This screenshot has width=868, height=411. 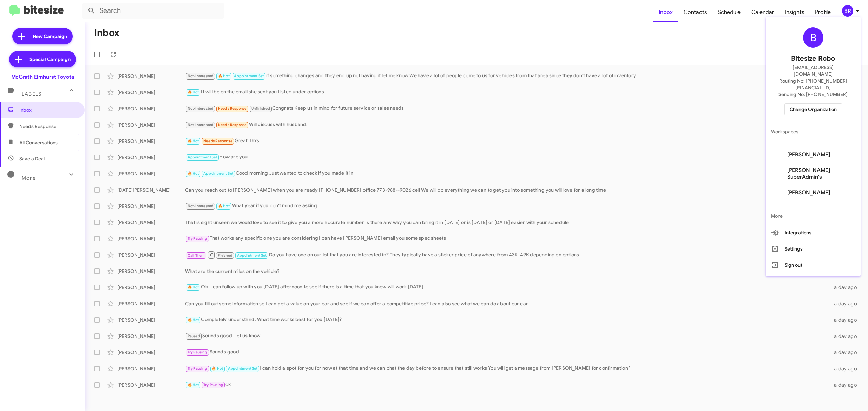 What do you see at coordinates (813, 216) in the screenshot?
I see `span: More` at bounding box center [813, 216].